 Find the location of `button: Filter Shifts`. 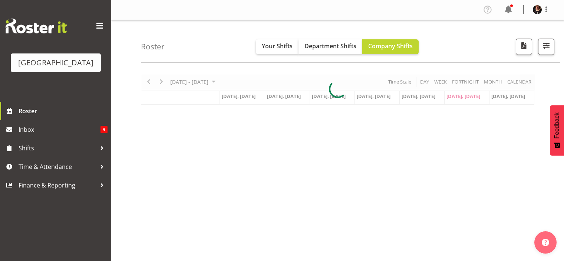

button: Filter Shifts is located at coordinates (546, 47).